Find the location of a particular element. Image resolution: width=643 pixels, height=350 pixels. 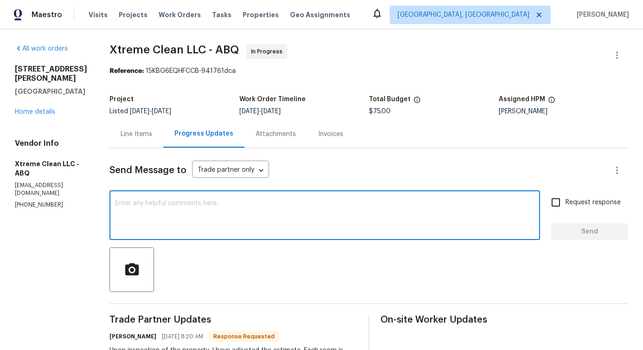

div: Trade partner only is located at coordinates (231, 170).